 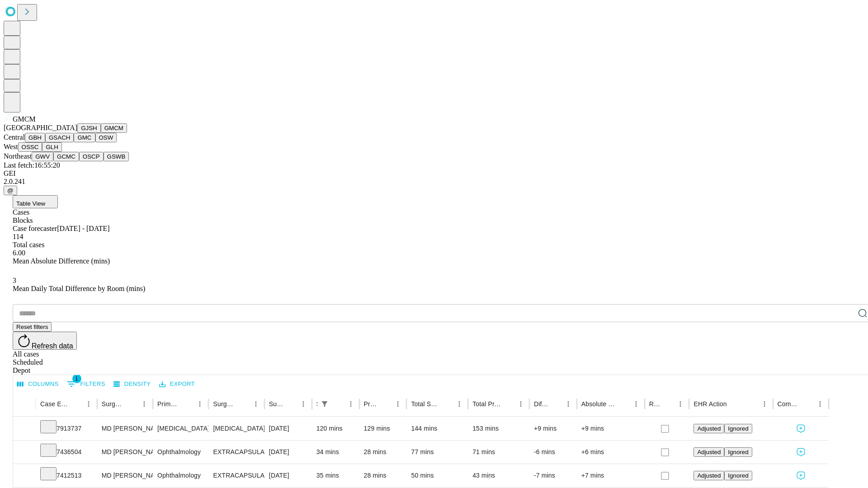 I want to click on span: GMCM, so click(x=24, y=119).